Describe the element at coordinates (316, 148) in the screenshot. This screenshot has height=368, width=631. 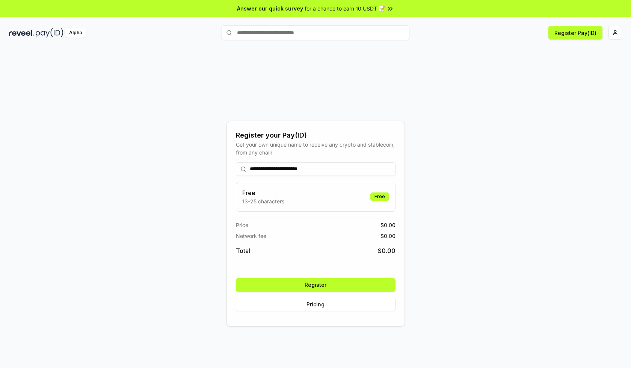
I see `div: Get your own unique name to receive any crypto and stablecoin, from any chain` at that location.